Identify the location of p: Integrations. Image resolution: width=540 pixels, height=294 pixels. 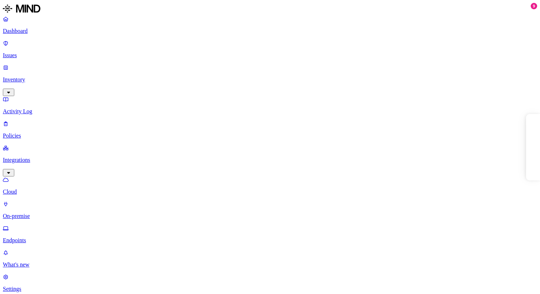
(270, 160).